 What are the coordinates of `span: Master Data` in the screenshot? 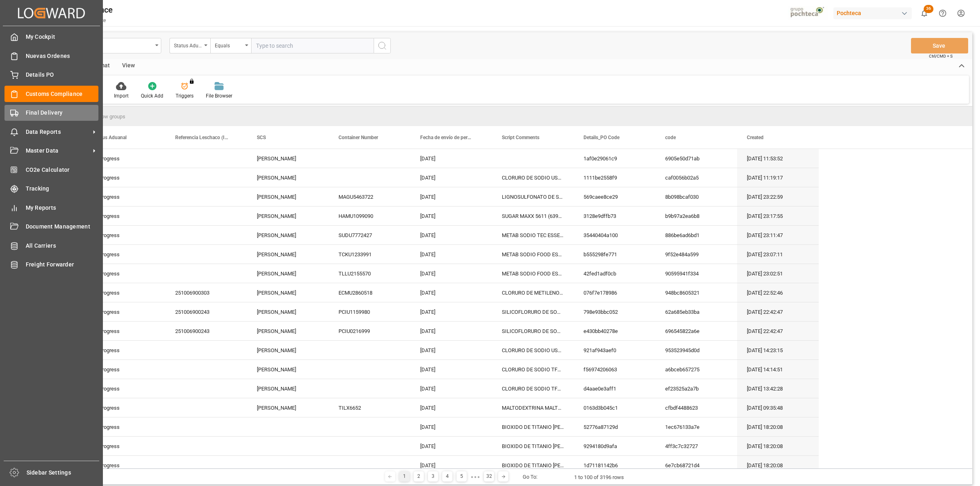 It's located at (58, 151).